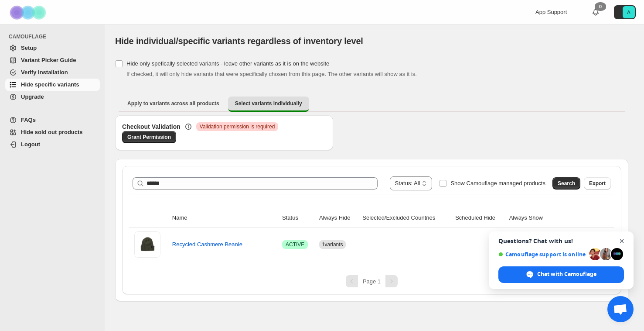  Describe the element at coordinates (566, 184) in the screenshot. I see `button: Search` at that location.